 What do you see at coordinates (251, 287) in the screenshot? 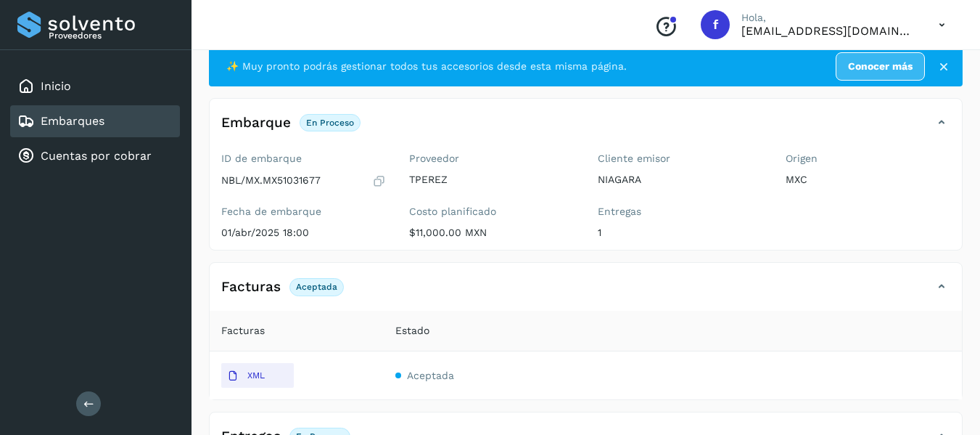
I see `h4: Facturas` at bounding box center [251, 287].